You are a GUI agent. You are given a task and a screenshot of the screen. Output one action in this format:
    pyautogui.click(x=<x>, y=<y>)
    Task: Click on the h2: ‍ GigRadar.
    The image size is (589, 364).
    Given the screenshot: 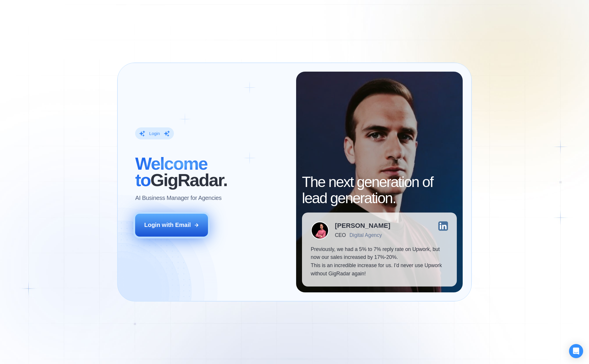 What is the action you would take?
    pyautogui.click(x=211, y=172)
    